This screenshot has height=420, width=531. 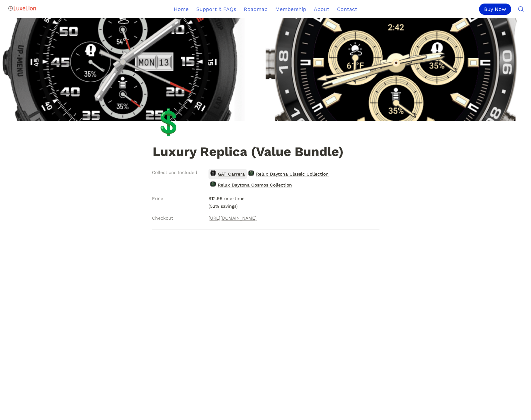 I want to click on a: Buy Now, so click(x=497, y=9).